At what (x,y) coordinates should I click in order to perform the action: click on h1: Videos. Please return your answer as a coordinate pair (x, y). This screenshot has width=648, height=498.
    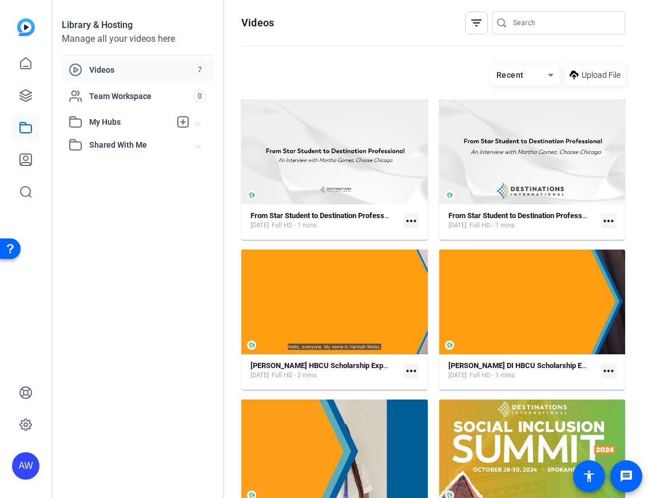
    Looking at the image, I should click on (257, 23).